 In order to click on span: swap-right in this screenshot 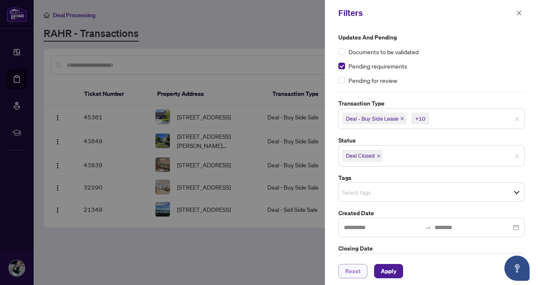, I will do `click(428, 227)`.